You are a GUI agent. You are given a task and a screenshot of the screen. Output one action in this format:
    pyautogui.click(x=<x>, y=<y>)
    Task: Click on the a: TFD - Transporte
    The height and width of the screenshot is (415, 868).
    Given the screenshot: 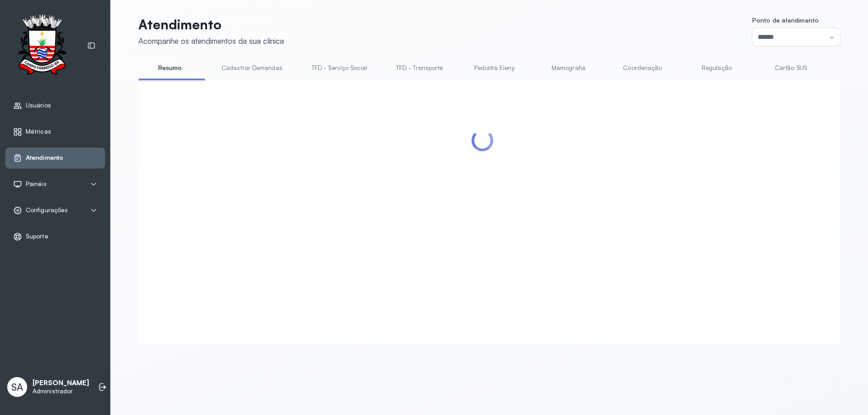 What is the action you would take?
    pyautogui.click(x=420, y=68)
    